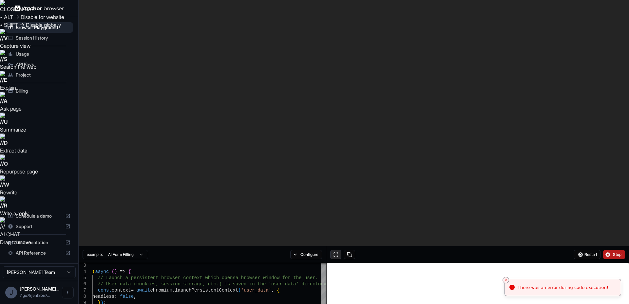  I want to click on span: headless, so click(103, 297).